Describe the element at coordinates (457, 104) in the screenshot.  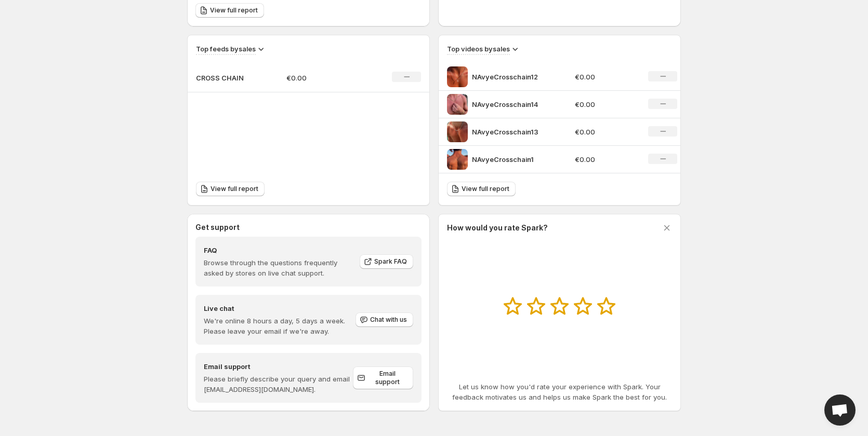
I see `img: NAvyeCrosschain14` at that location.